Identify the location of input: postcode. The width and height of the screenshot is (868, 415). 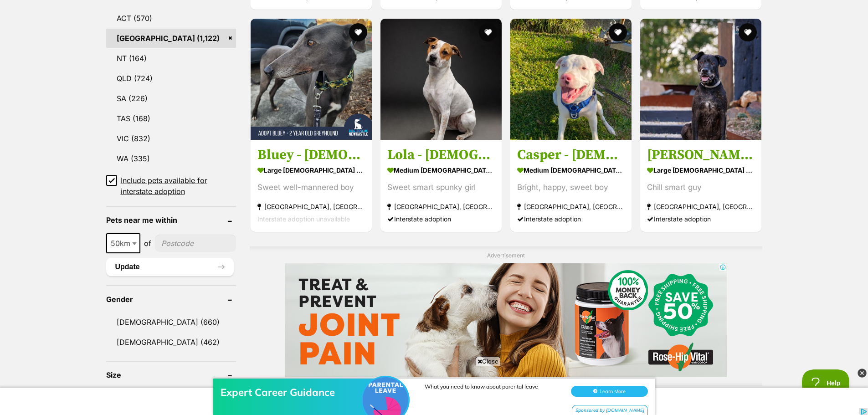
(196, 243).